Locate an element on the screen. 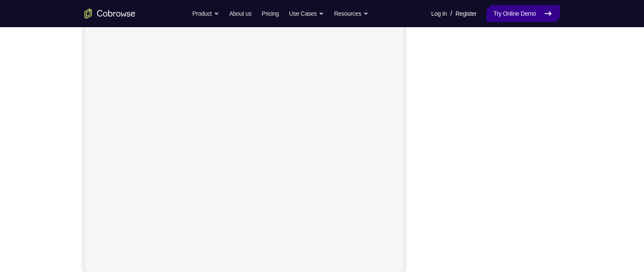 This screenshot has width=644, height=272. a: Log In is located at coordinates (439, 13).